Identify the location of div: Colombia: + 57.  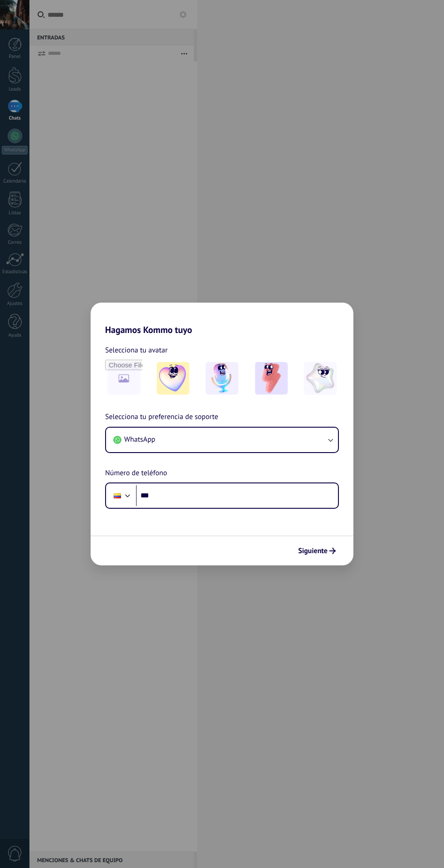
(117, 496).